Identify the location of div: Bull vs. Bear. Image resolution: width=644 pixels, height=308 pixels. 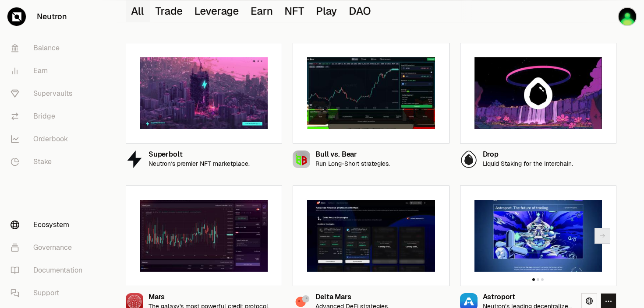
(353, 155).